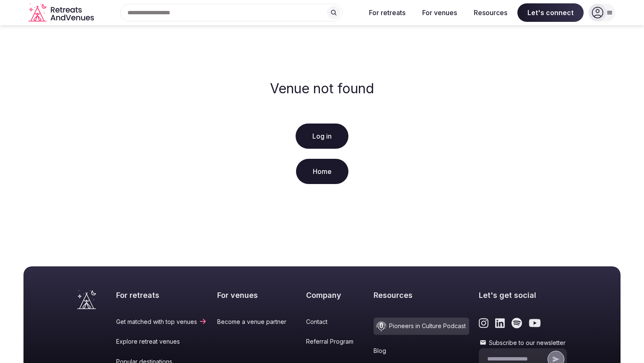 This screenshot has width=644, height=363. I want to click on a: Link to the retreats and venues Instagram page, so click(483, 323).